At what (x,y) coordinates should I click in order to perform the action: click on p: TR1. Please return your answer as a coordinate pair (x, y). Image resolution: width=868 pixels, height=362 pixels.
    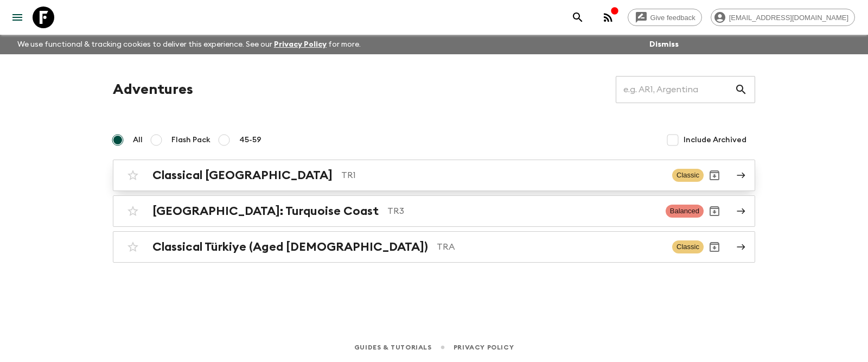
    Looking at the image, I should click on (502, 175).